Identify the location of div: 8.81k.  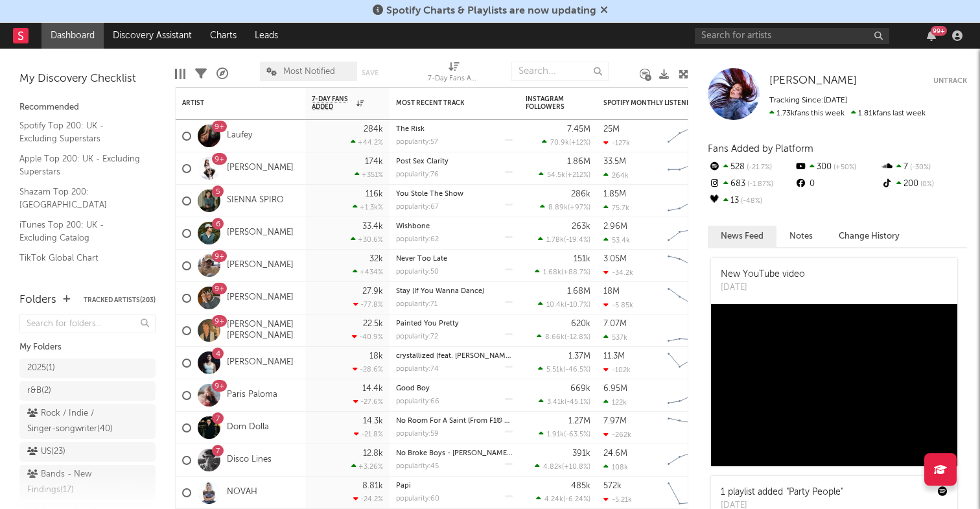
(372, 485).